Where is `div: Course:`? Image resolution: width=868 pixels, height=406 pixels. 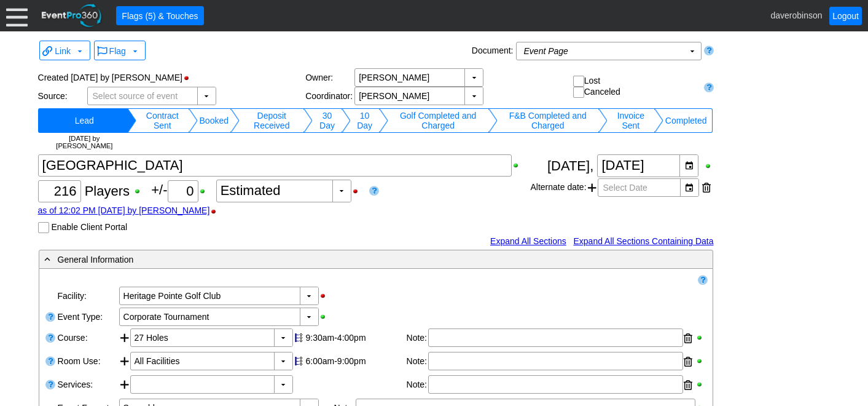 div: Course: is located at coordinates (87, 338).